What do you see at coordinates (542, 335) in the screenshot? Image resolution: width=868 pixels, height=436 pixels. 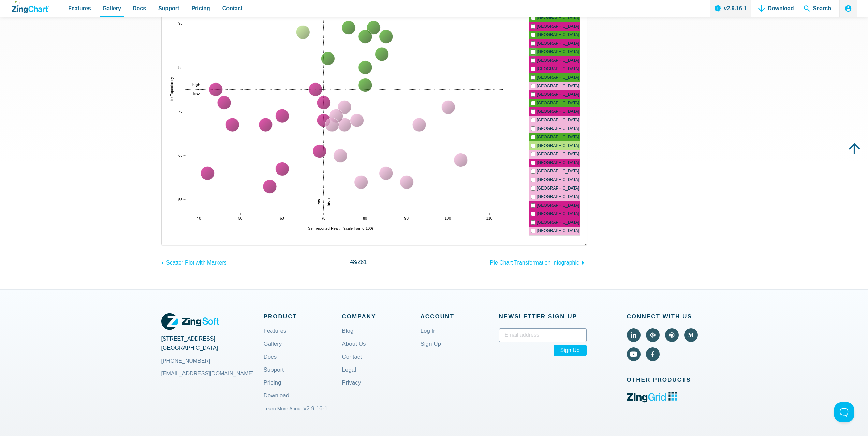 I see `input: Email address` at bounding box center [542, 335].